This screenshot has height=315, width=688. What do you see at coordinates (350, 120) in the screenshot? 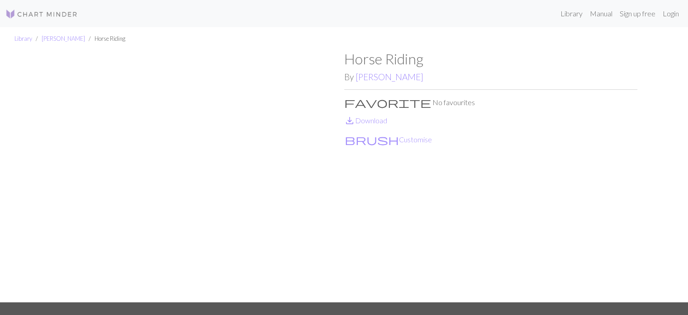
I see `span: save_alt` at bounding box center [350, 120].